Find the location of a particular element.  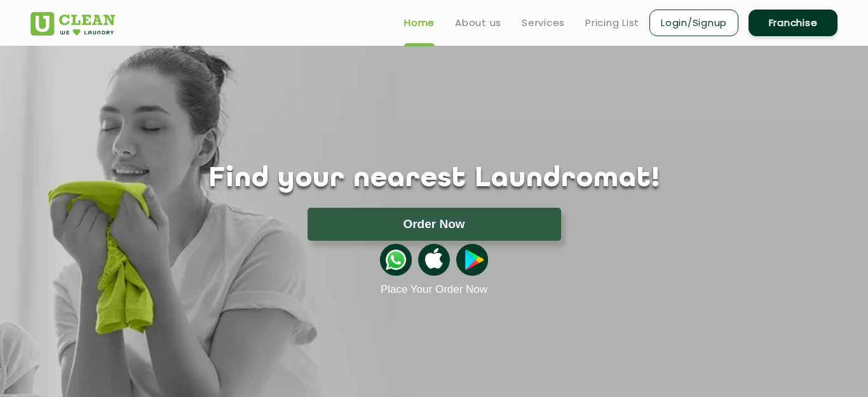

a: About us is located at coordinates (477, 23).